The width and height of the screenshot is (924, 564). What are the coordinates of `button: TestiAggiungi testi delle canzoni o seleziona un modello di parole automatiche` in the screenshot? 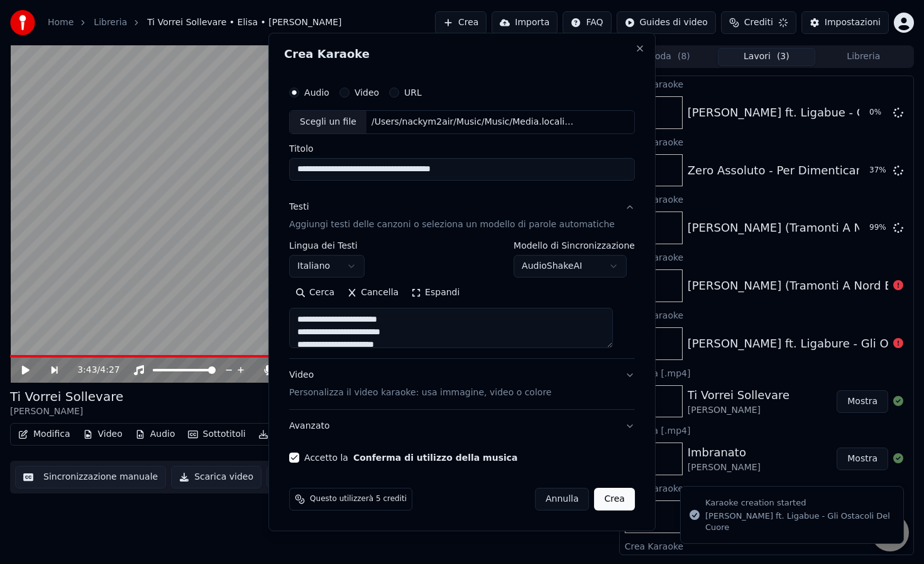 It's located at (462, 216).